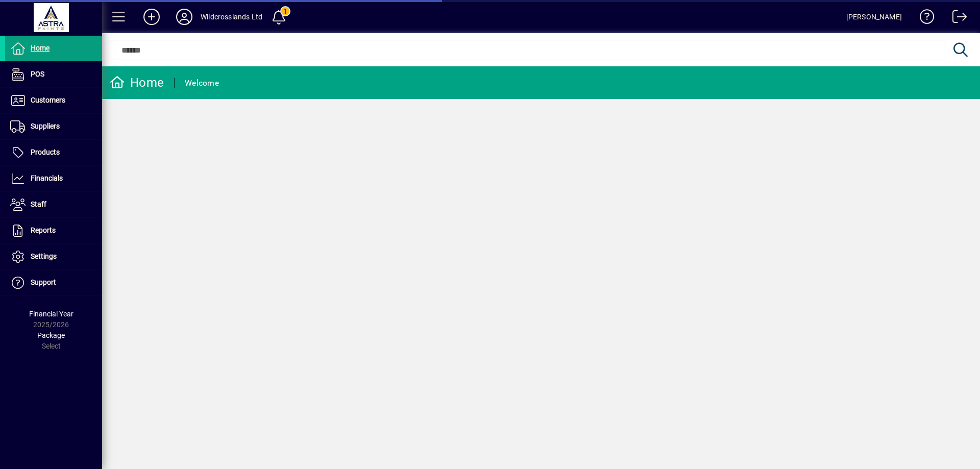 This screenshot has height=469, width=980. What do you see at coordinates (42, 230) in the screenshot?
I see `span: Reports` at bounding box center [42, 230].